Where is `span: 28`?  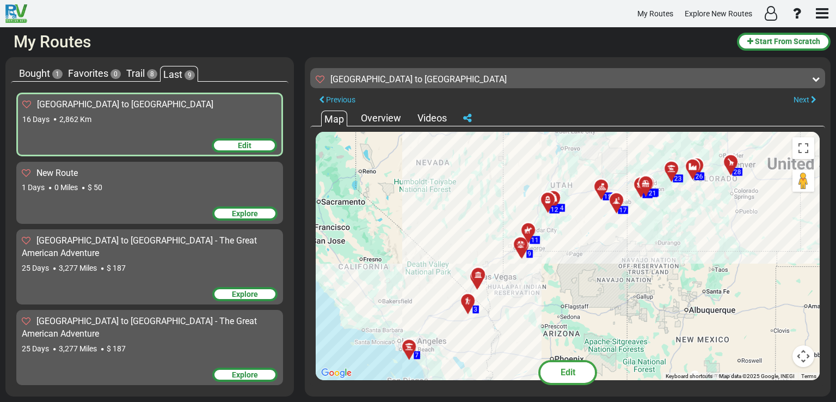 span: 28 is located at coordinates (738, 172).